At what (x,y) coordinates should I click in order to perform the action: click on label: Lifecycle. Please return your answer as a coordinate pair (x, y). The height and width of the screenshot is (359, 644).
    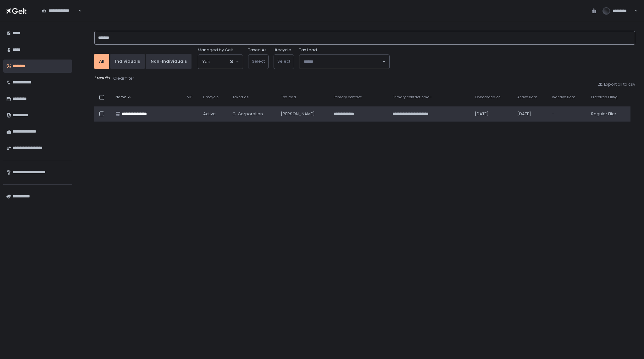
    Looking at the image, I should click on (282, 50).